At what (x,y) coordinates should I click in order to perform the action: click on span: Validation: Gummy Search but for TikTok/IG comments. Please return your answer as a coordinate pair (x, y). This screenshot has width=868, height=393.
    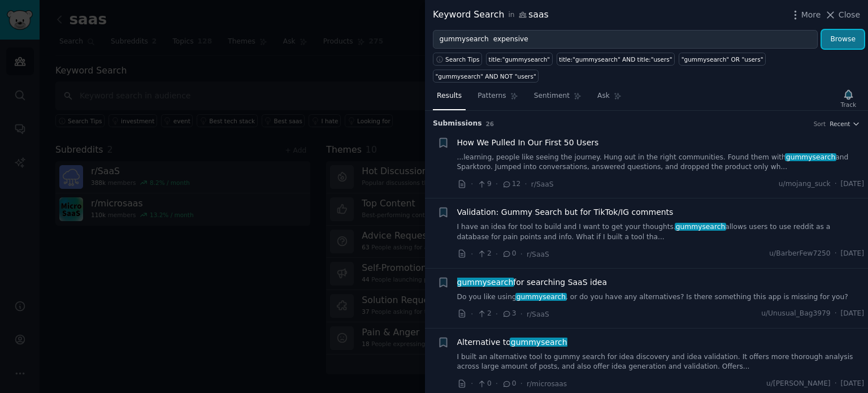
    Looking at the image, I should click on (565, 212).